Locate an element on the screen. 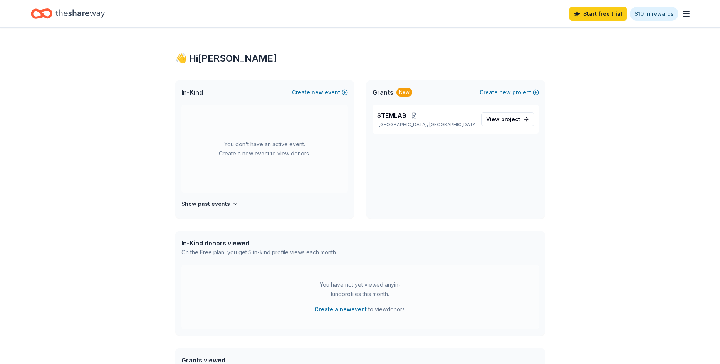 This screenshot has width=720, height=364. div: You have not yet viewed any in-kind profiles this month. is located at coordinates (360, 289).